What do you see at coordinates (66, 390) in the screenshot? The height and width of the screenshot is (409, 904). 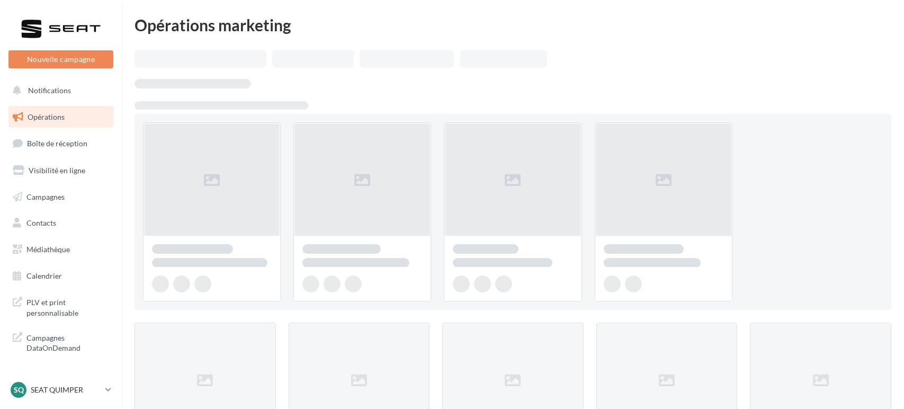 I see `p: SEAT QUIMPER` at bounding box center [66, 390].